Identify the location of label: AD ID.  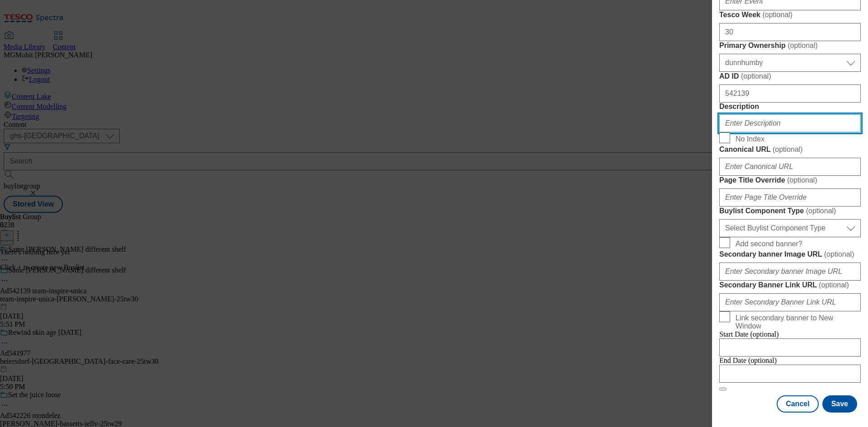
(790, 77).